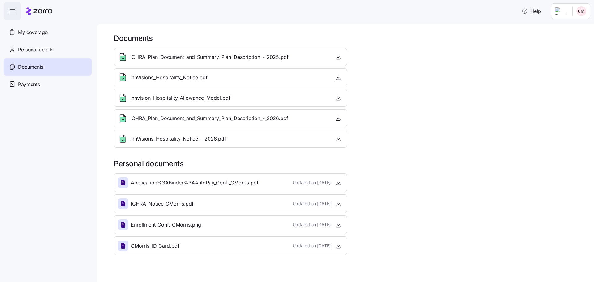  I want to click on span: Enrollment_Conf._CMorris.png, so click(166, 224).